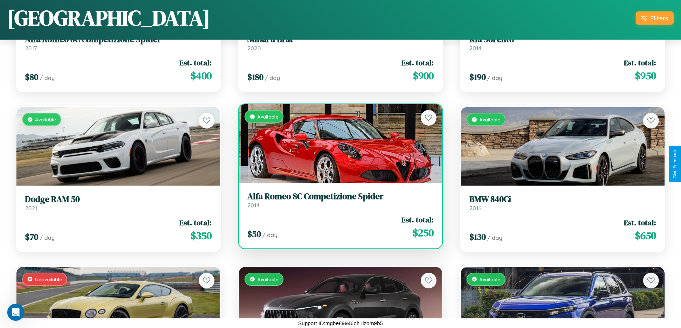 The height and width of the screenshot is (328, 681). Describe the element at coordinates (341, 39) in the screenshot. I see `h3: Subaru Brat` at that location.